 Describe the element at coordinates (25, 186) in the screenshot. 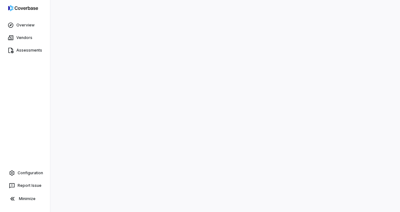

I see `button: Report Issue` at that location.